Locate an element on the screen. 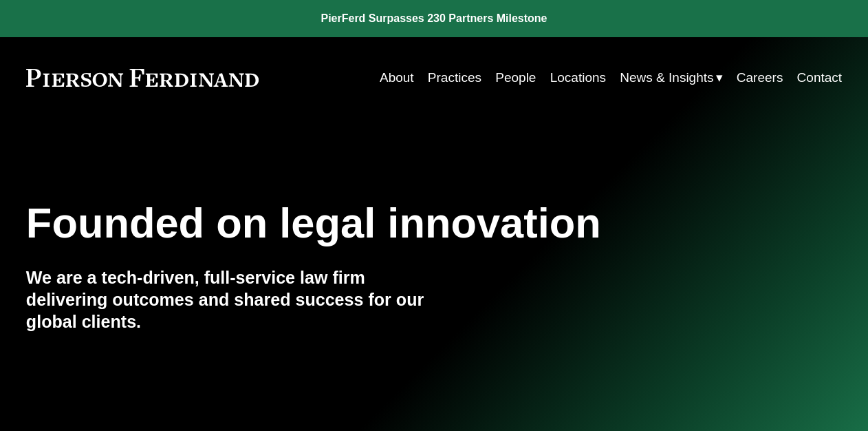 The width and height of the screenshot is (868, 431). a: Contact is located at coordinates (820, 78).